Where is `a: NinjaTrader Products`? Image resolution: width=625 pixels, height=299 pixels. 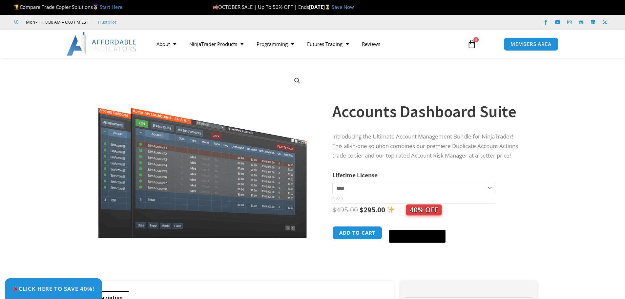 a: NinjaTrader Products is located at coordinates (216, 44).